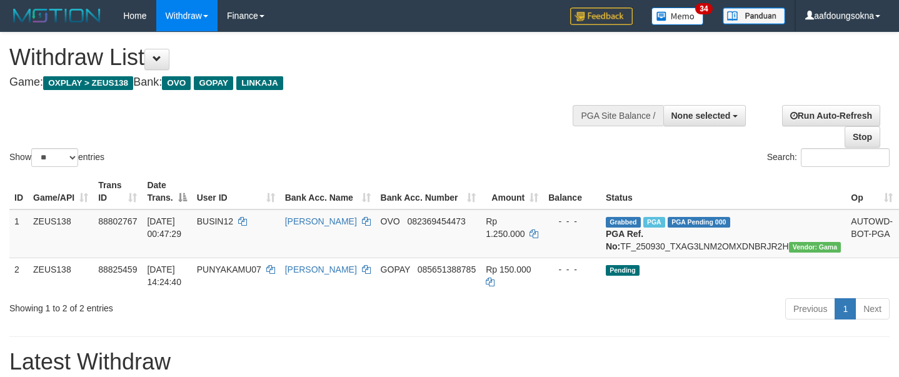 This screenshot has width=899, height=377. I want to click on a: Run Auto-Refresh, so click(831, 116).